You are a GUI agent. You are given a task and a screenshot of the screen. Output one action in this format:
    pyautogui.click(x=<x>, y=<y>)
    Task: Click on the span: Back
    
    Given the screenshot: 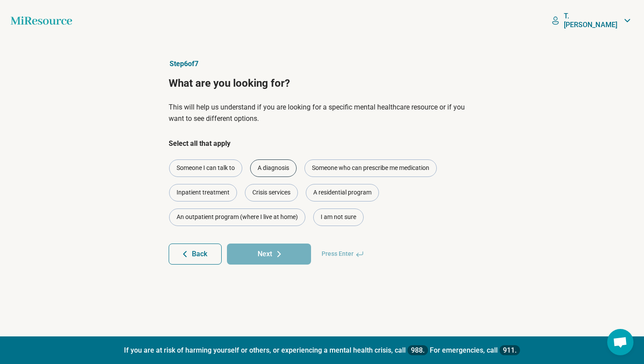 What is the action you would take?
    pyautogui.click(x=199, y=254)
    